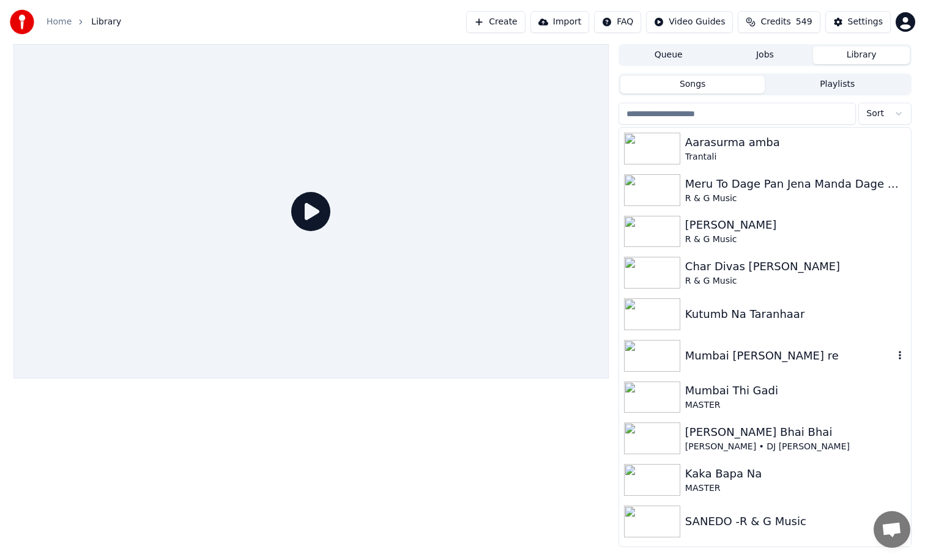 The height and width of the screenshot is (560, 925). Describe the element at coordinates (693, 85) in the screenshot. I see `button: Songs` at that location.